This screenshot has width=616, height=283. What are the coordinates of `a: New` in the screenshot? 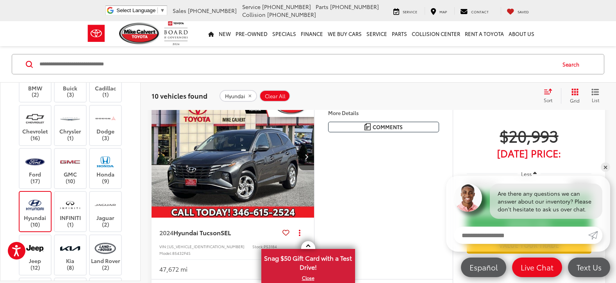 It's located at (225, 34).